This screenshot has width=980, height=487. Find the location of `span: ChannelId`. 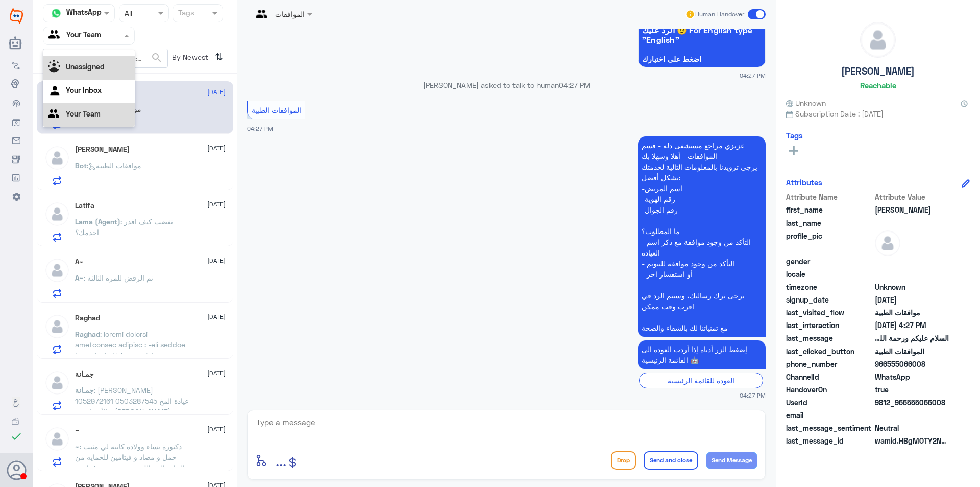

span: ChannelId is located at coordinates (830, 377).